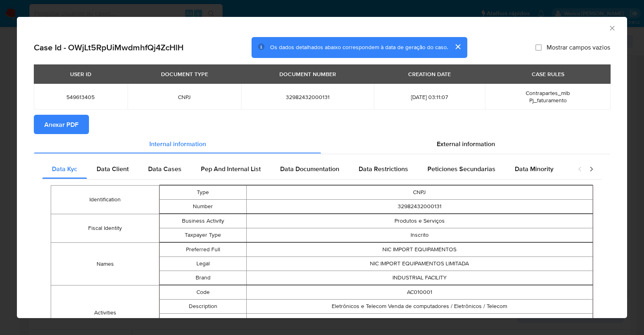 The width and height of the screenshot is (644, 335). I want to click on td: Number, so click(203, 206).